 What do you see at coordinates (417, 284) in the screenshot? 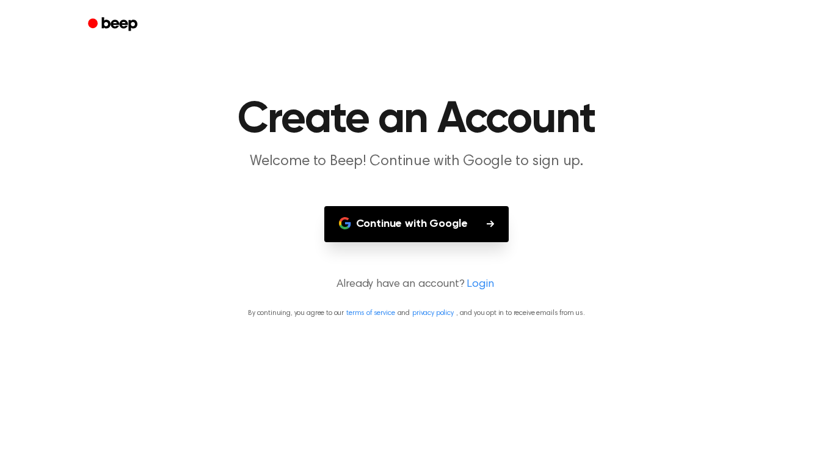
I see `p: Already have an account?` at bounding box center [417, 284].